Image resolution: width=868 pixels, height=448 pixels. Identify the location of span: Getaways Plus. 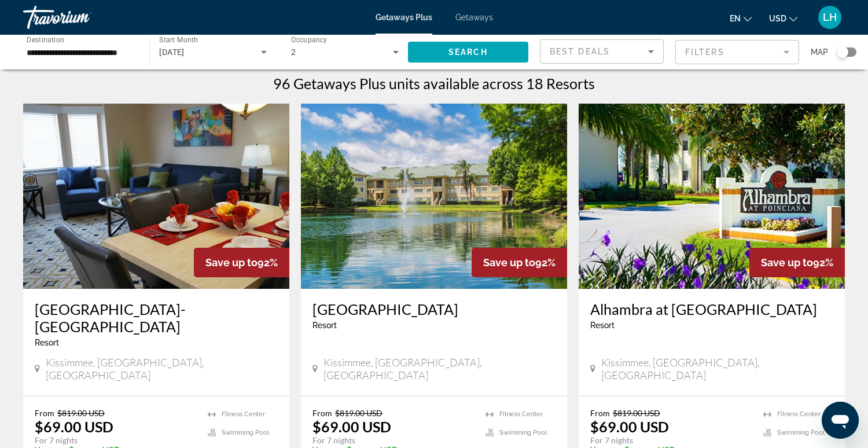
(404, 17).